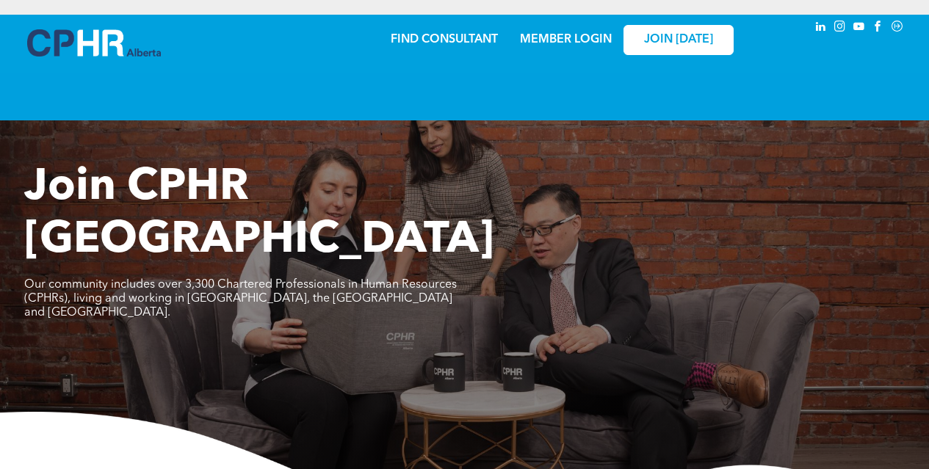 Image resolution: width=929 pixels, height=469 pixels. What do you see at coordinates (444, 40) in the screenshot?
I see `a: FIND CONSULTANT` at bounding box center [444, 40].